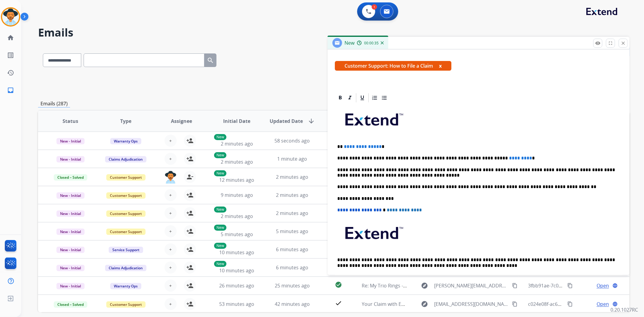 This screenshot has height=317, width=644. I want to click on span: 9 minutes ago, so click(236, 195).